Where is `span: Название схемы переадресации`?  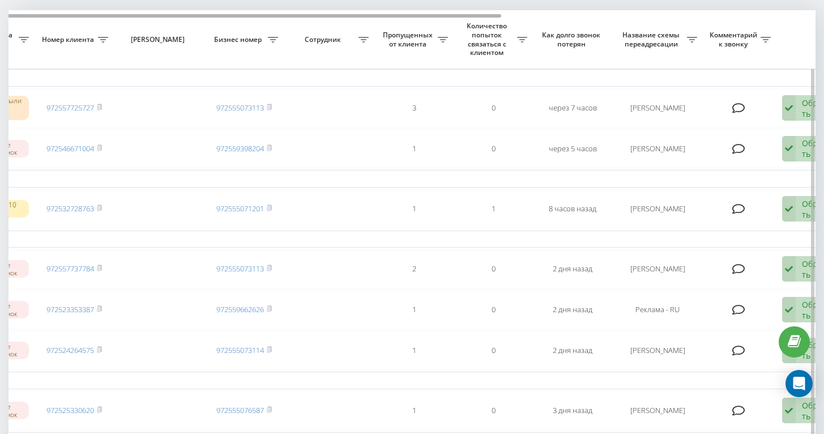 span: Название схемы переадресации is located at coordinates (652, 39).